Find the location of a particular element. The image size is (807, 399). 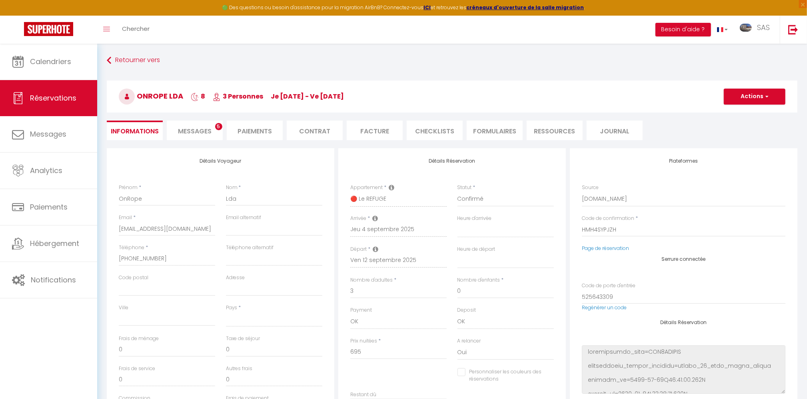

label: Source is located at coordinates (591, 187).